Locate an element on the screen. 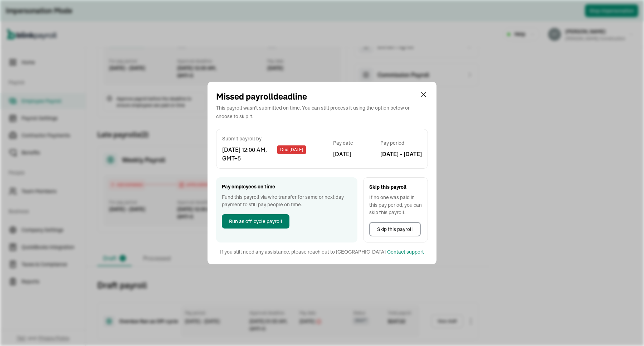 The width and height of the screenshot is (644, 346). span: Pay date is located at coordinates (343, 143).